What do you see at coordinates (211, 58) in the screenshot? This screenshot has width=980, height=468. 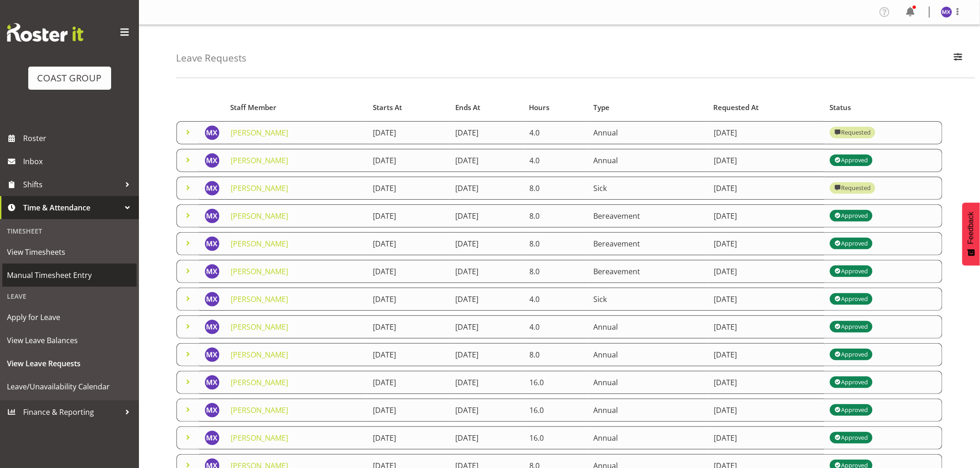 I see `h4: Leave Requests` at bounding box center [211, 58].